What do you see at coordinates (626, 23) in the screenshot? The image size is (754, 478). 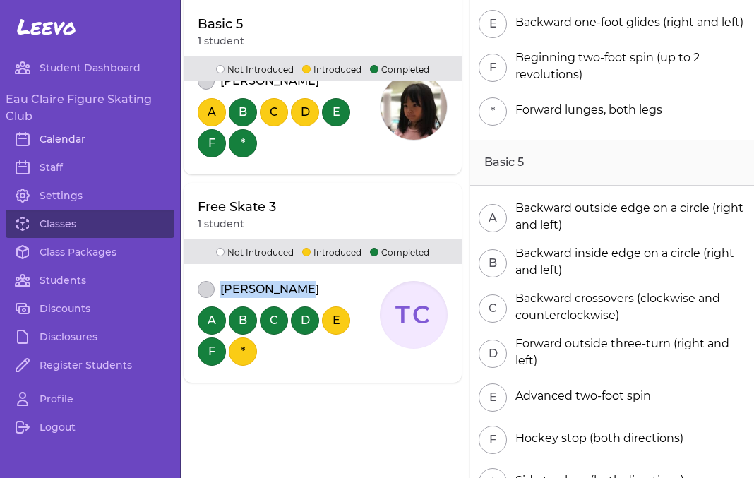 I see `div: Backward one-foot glides (right and left)` at bounding box center [626, 23].